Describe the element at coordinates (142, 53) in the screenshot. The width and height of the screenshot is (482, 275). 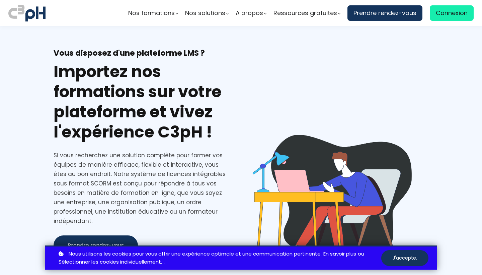
I see `h2: Vous disposez d'une plateforme LMS ?` at that location.